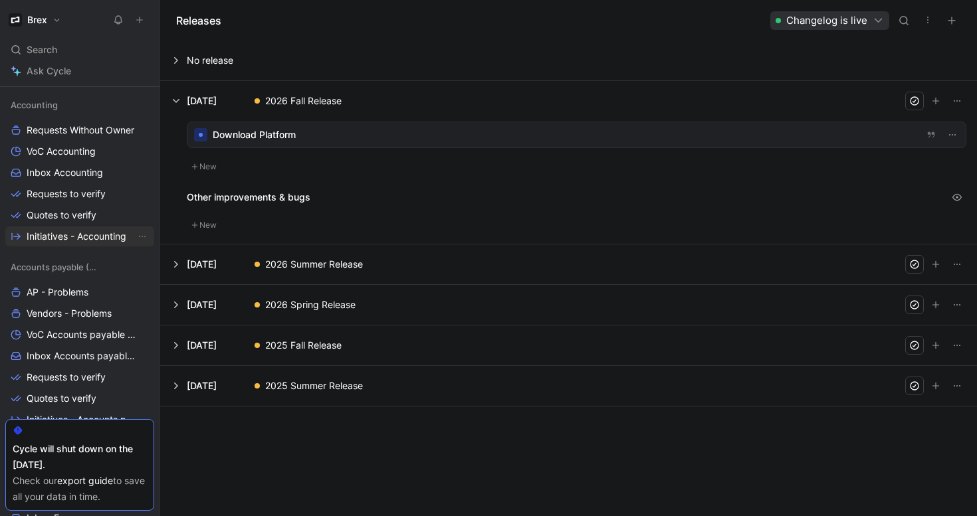 This screenshot has height=516, width=977. Describe the element at coordinates (80, 152) in the screenshot. I see `a: VoC Accounting` at that location.